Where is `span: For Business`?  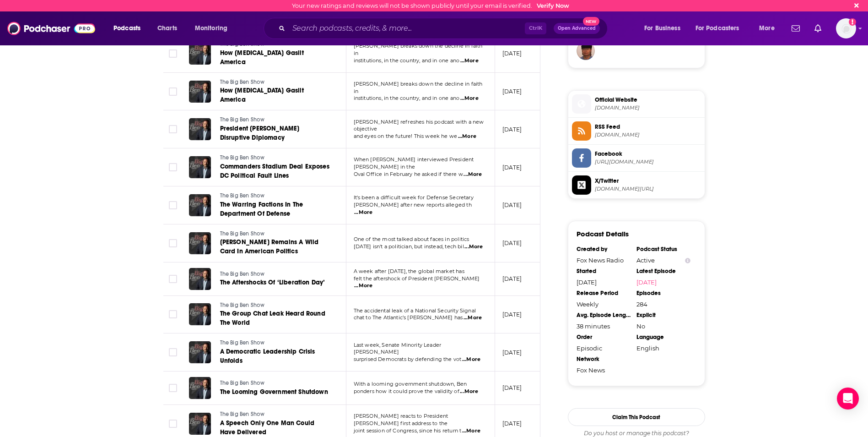 span: For Business is located at coordinates (662, 28).